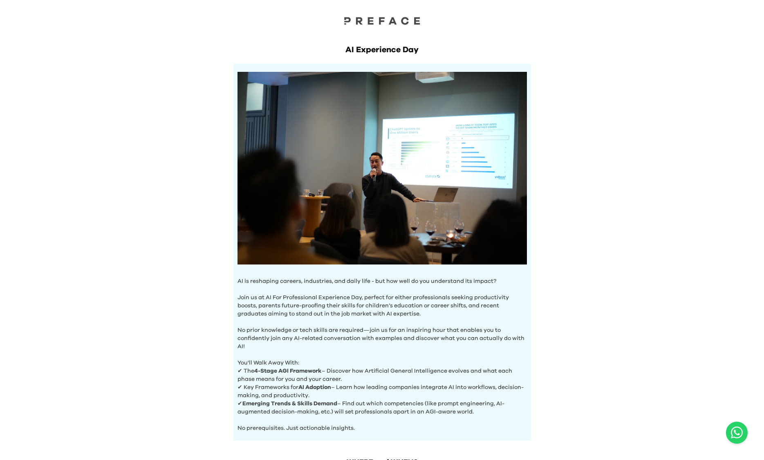 Image resolution: width=764 pixels, height=460 pixels. I want to click on b: AI Adoption, so click(315, 388).